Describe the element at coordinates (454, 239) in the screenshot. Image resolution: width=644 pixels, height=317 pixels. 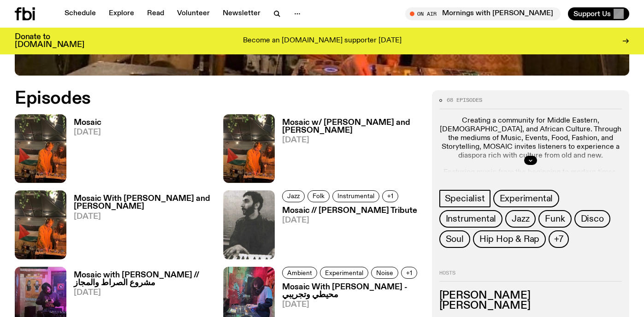
I see `a: Soul` at that location.